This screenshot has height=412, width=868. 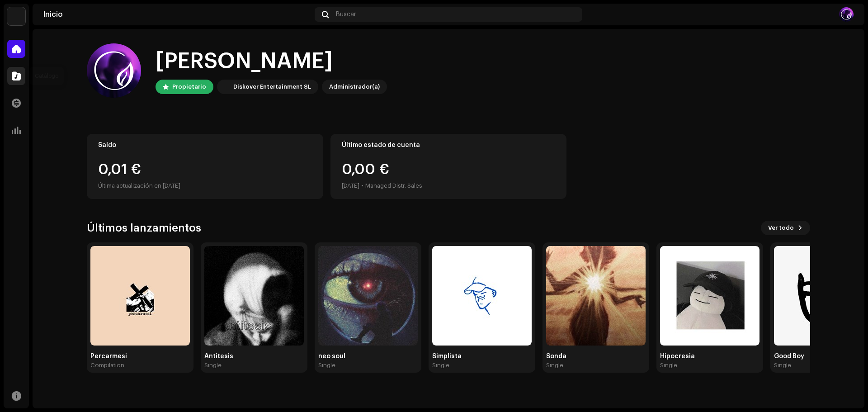 What do you see at coordinates (140, 356) in the screenshot?
I see `div: Percarmesi` at bounding box center [140, 356].